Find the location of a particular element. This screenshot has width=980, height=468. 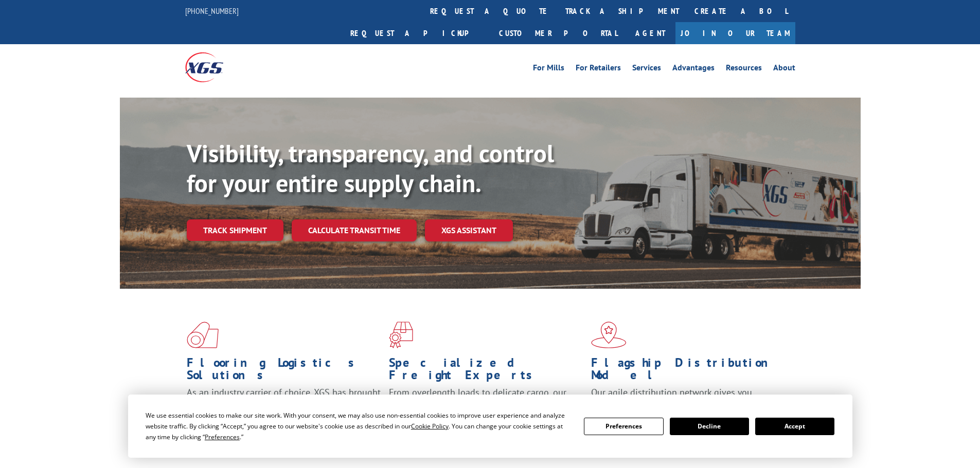

span: Preferences is located at coordinates (222, 437).